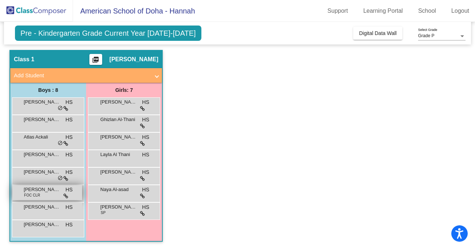 Image resolution: width=475 pixels, height=249 pixels. Describe the element at coordinates (124, 90) in the screenshot. I see `div: Girls: 7` at that location.